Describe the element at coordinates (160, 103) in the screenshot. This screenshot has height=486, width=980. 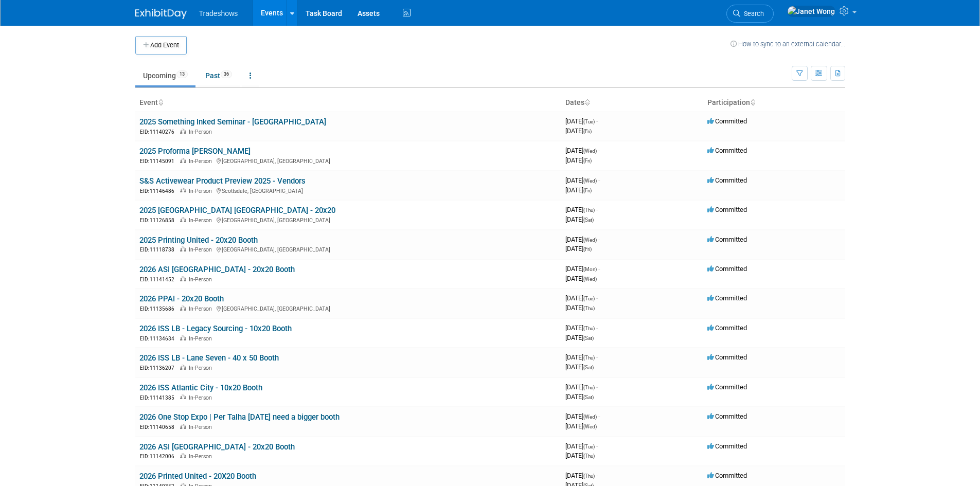
I see `a: Sort by Event Name` at that location.